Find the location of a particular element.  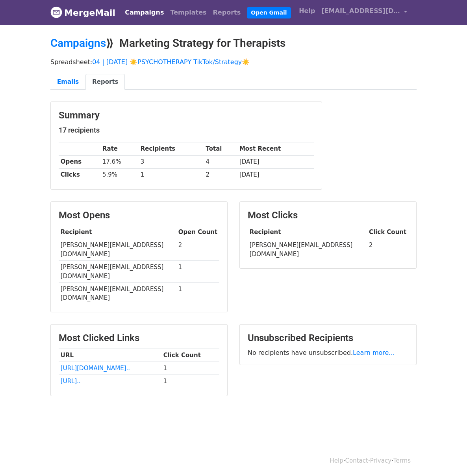

h2: ⟫ Marketing Strategy for Therapists is located at coordinates (234, 44).